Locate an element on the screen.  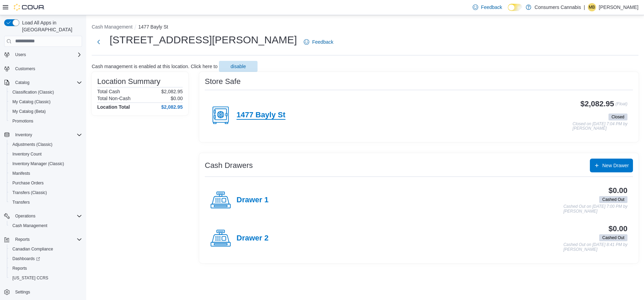
span: Cash Management is located at coordinates (46, 226).